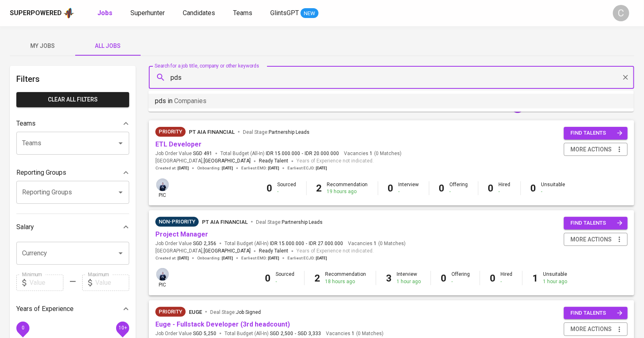  Describe the element at coordinates (108, 46) in the screenshot. I see `span: All Jobs` at that location.